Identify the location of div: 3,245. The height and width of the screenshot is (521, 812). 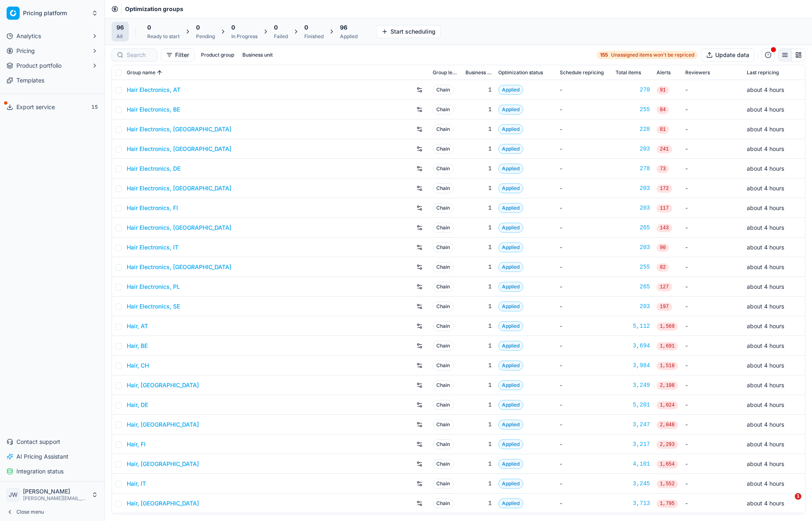
(633, 484).